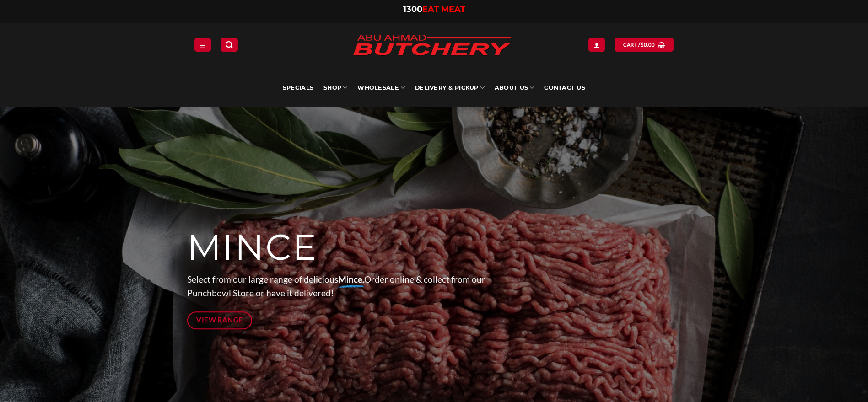  Describe the element at coordinates (597, 44) in the screenshot. I see `a: Login` at that location.